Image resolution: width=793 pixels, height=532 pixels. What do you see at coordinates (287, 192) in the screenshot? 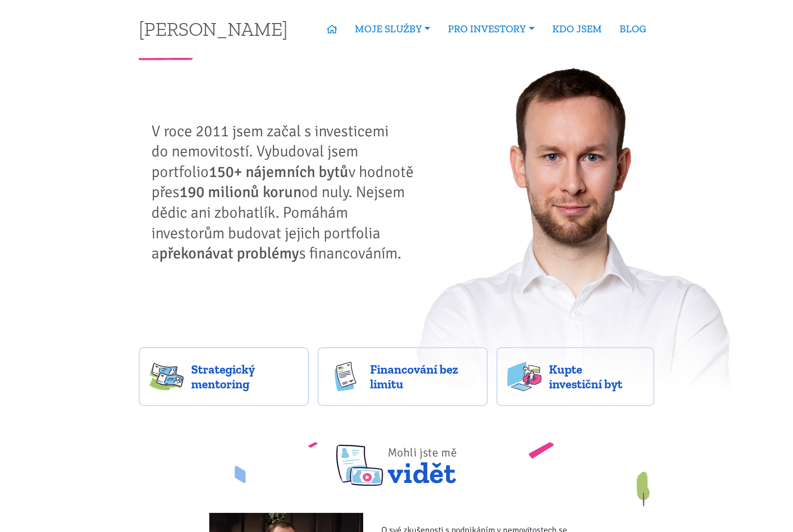
I see `p: V roce 2011 jsem začal s investicemi do nemovitostí. Vybudoval jsem portfolio v hodnotě přes od n...` at bounding box center [287, 192].